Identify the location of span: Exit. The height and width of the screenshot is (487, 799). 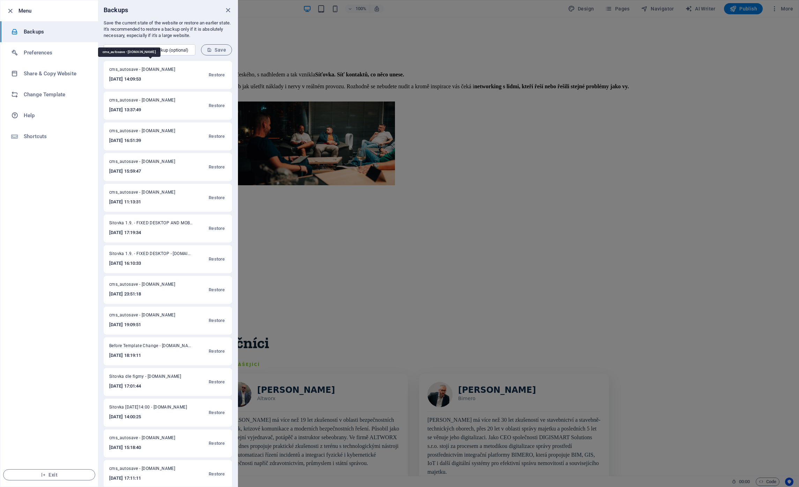
(49, 475).